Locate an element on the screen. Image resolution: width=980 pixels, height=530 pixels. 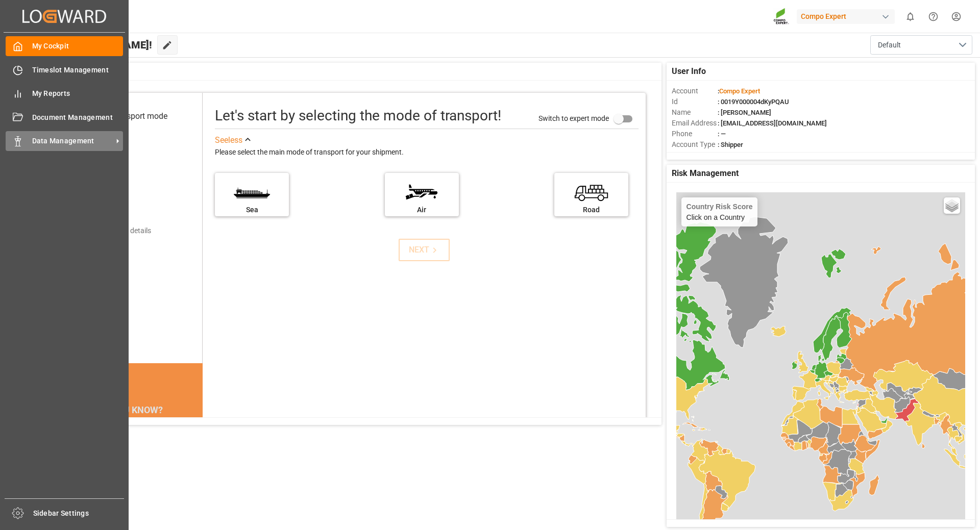
div: Air is located at coordinates (422, 210).